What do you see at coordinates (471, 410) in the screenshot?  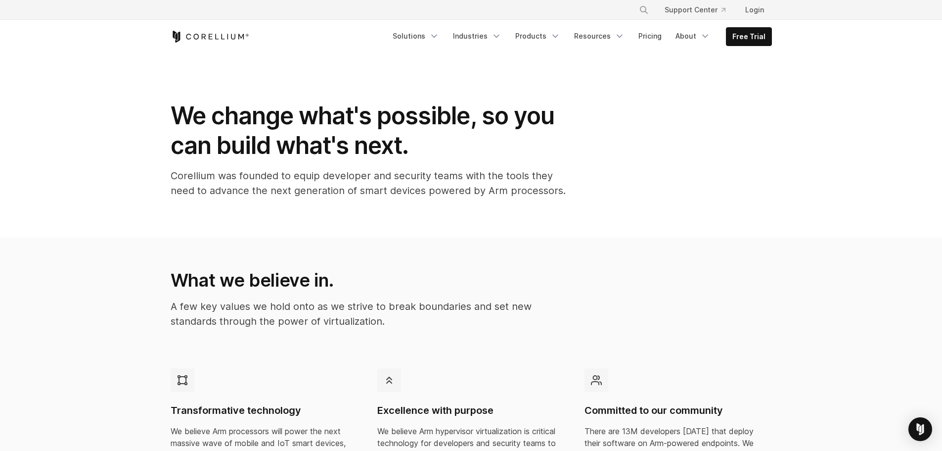 I see `h4: Excellence with purpose` at bounding box center [471, 410].